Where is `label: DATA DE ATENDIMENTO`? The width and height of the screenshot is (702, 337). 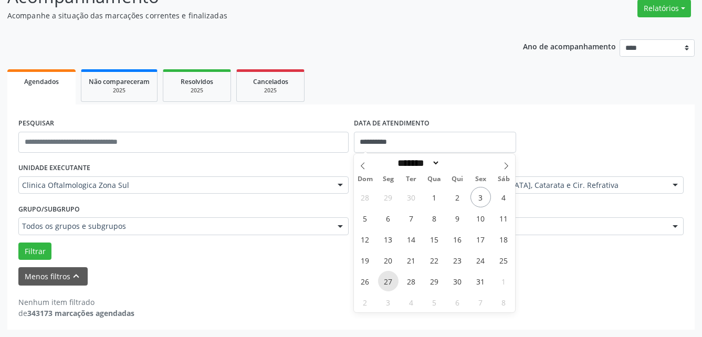
label: DATA DE ATENDIMENTO is located at coordinates (391, 123).